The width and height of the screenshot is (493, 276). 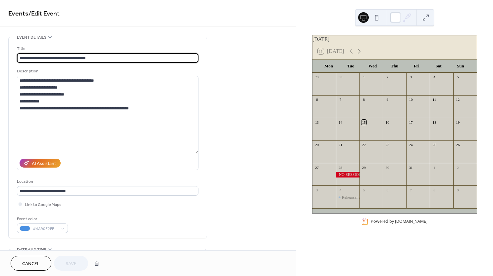 I want to click on span: / Edit Event, so click(x=44, y=14).